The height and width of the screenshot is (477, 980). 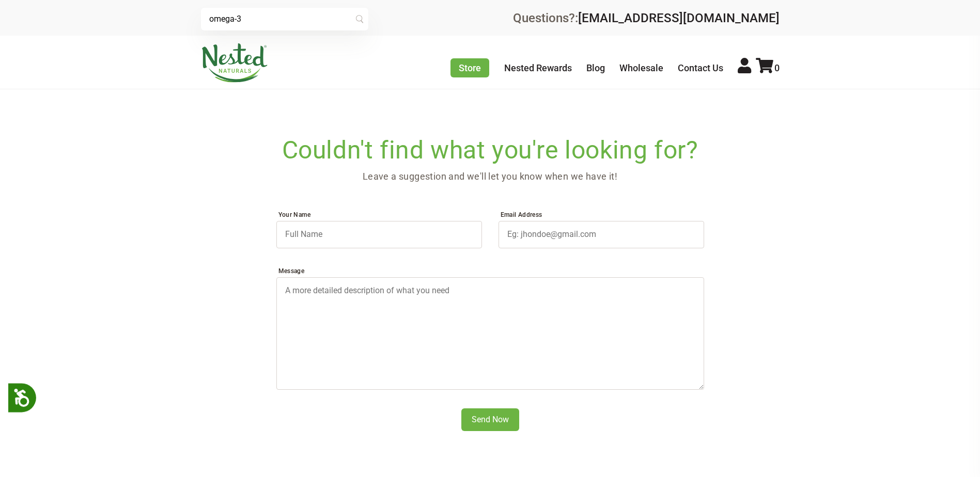 I want to click on div: Questions?:, so click(x=646, y=18).